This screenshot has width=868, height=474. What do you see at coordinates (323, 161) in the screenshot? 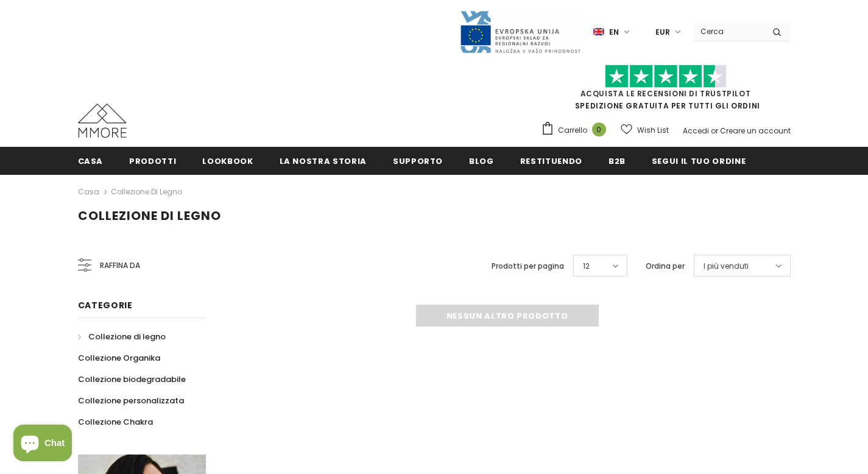
I see `span: La nostra storia` at bounding box center [323, 161].